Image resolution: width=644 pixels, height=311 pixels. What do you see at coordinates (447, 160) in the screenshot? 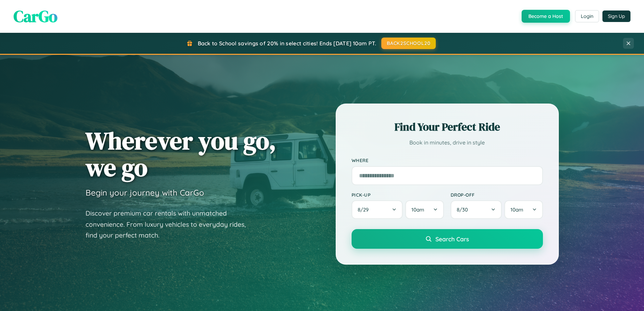
I see `label: Where` at bounding box center [447, 160].